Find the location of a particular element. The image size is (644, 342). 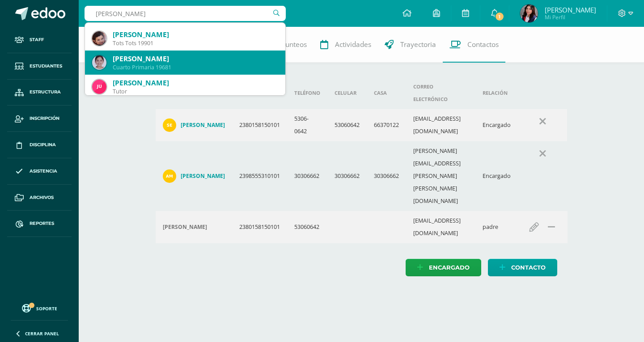

span: Asistencia is located at coordinates (44, 171).